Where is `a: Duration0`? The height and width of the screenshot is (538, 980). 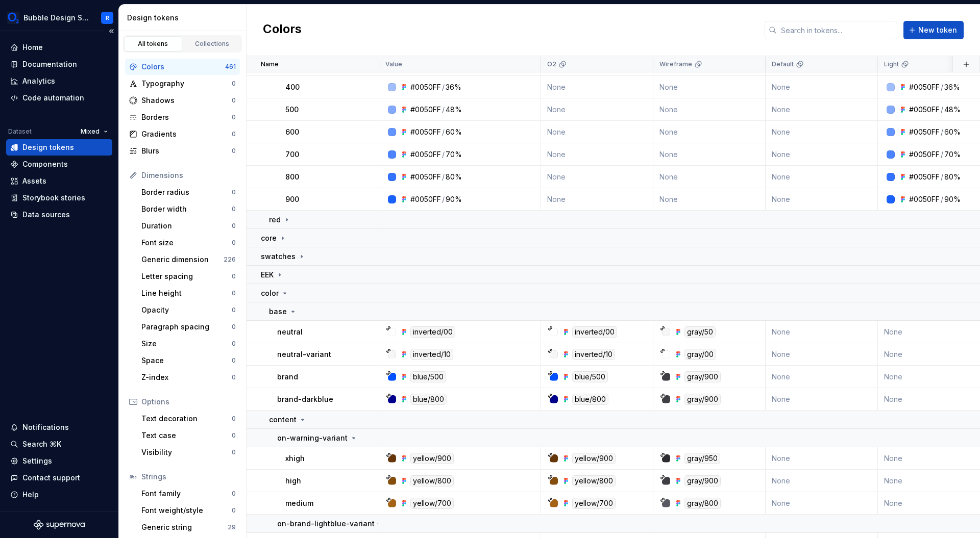 a: Duration0 is located at coordinates (189, 226).